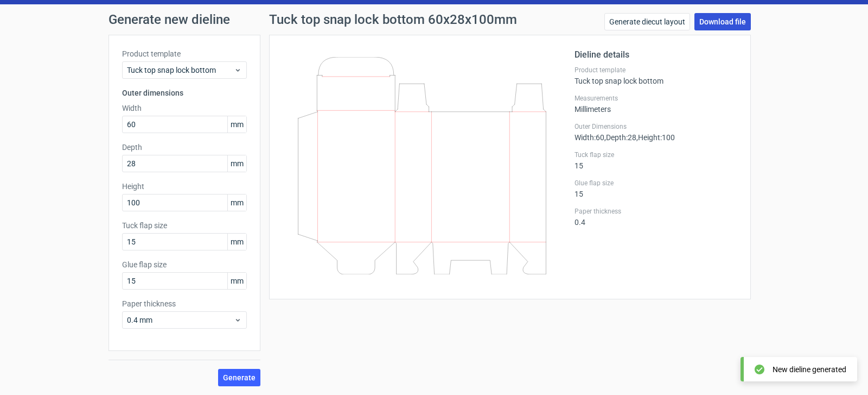  What do you see at coordinates (656, 217) in the screenshot?
I see `div: 0.4` at bounding box center [656, 217].